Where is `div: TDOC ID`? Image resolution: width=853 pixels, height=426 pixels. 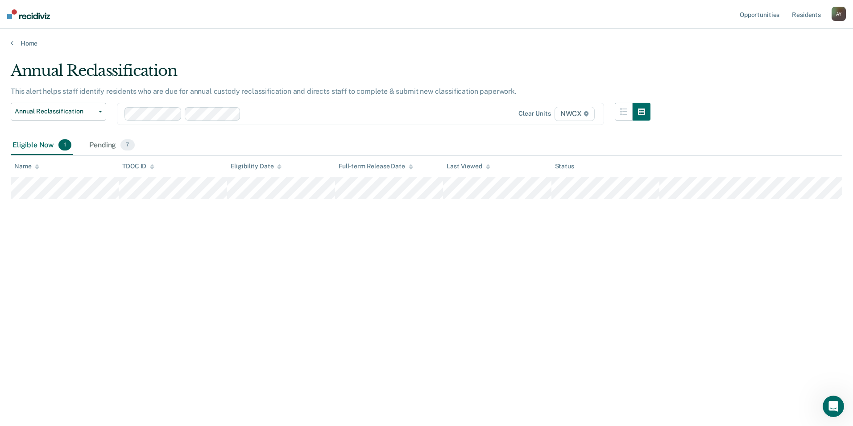 div: TDOC ID is located at coordinates (138, 166).